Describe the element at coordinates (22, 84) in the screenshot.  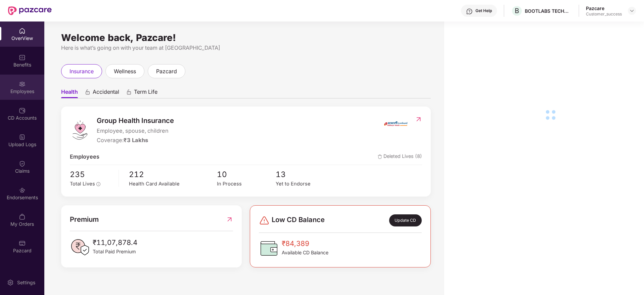
I see `img: svg+xml;base64,PHN2ZyBpZD0iRW1wbG95ZWVzIiB4bWxucz0iaHR0cDovL3d3dy53My5vcmcvMjAwMC9zdmciIHdpZHRoPS...` at that location.